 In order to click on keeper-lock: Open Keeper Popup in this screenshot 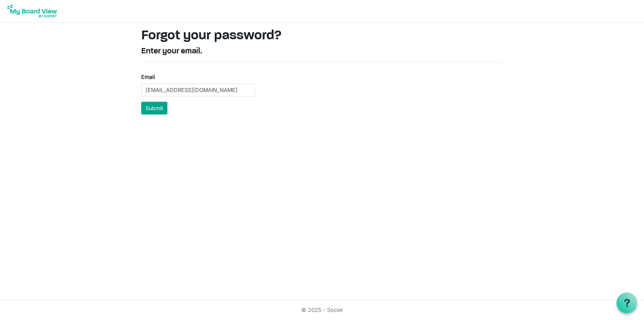, I will do `click(247, 90)`.